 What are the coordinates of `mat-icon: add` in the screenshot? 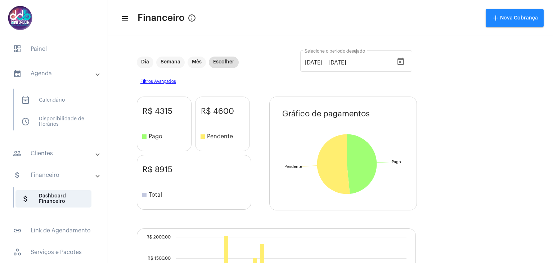 It's located at (496, 18).